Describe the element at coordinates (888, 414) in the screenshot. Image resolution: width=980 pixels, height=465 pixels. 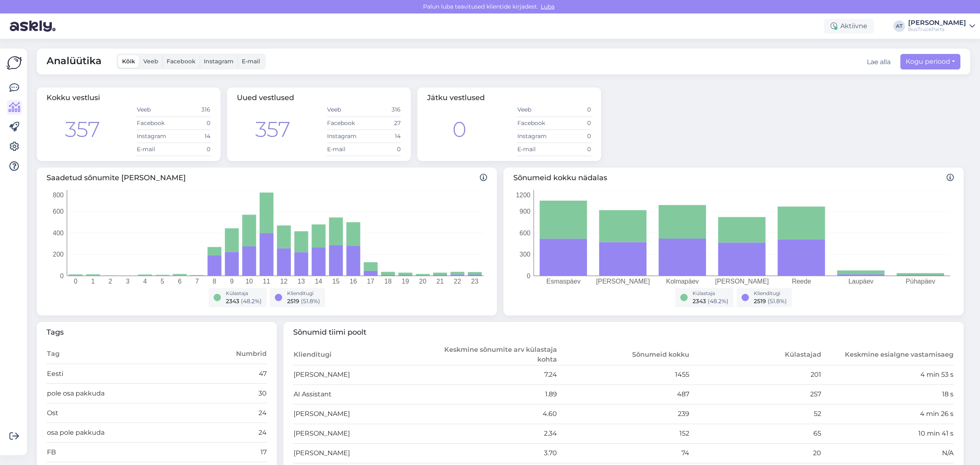
I see `td: 4 min 26 s` at that location.